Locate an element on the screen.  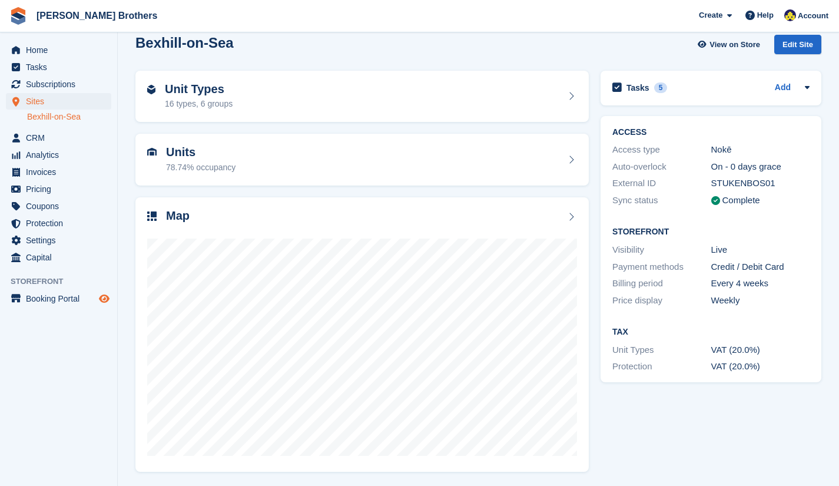
h2: Map is located at coordinates (178, 215).